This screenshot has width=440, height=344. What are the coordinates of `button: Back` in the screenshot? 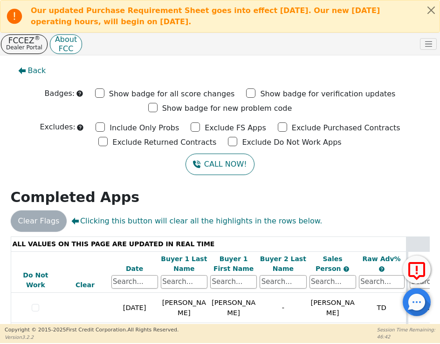 It's located at (32, 71).